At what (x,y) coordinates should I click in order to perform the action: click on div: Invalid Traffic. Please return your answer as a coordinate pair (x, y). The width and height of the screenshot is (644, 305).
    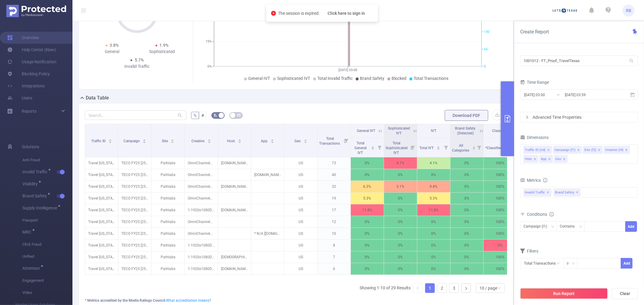
    Looking at the image, I should click on (137, 67).